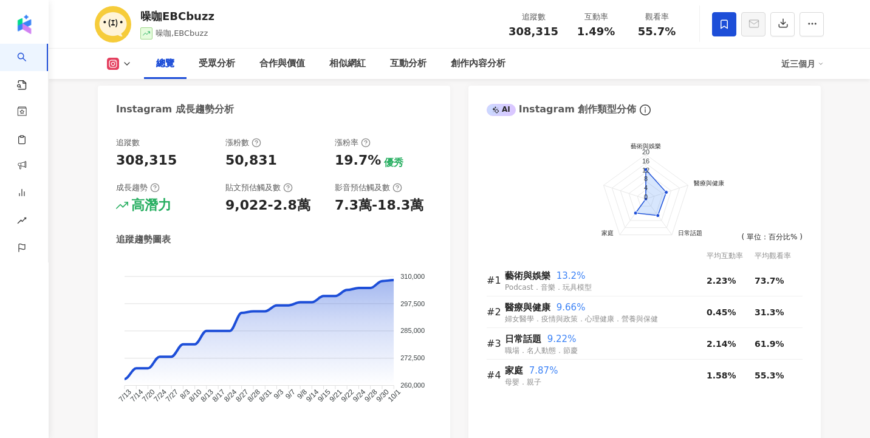  I want to click on tspan: 8/27, so click(242, 395).